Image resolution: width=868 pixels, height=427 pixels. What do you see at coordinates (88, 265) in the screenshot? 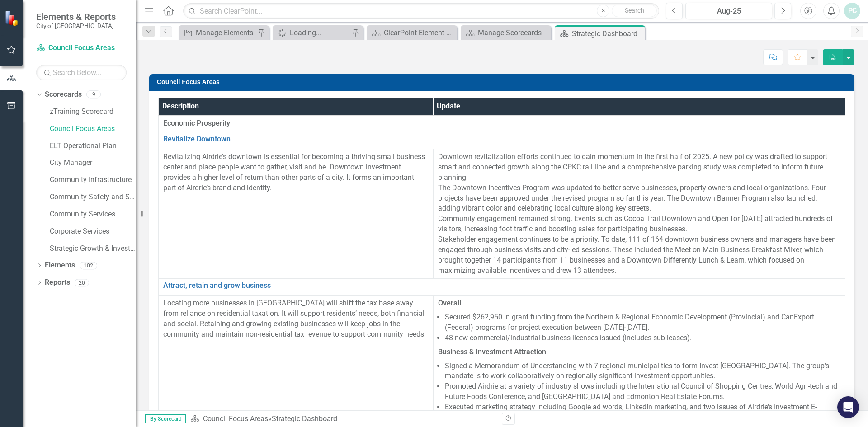
I see `div: 102` at bounding box center [88, 265].